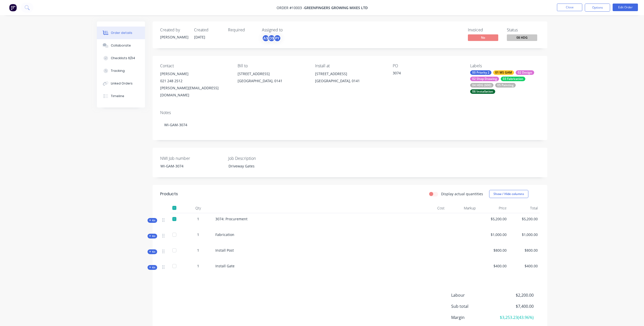  Describe the element at coordinates (485, 79) in the screenshot. I see `div: 02 Shop Drawing` at that location.